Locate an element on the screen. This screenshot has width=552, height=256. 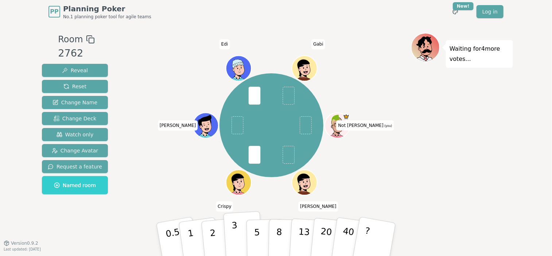
span: Change Name is located at coordinates (75, 102).